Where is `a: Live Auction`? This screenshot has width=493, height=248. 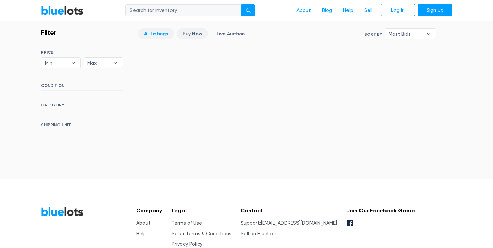
a: Live Auction is located at coordinates (231, 34).